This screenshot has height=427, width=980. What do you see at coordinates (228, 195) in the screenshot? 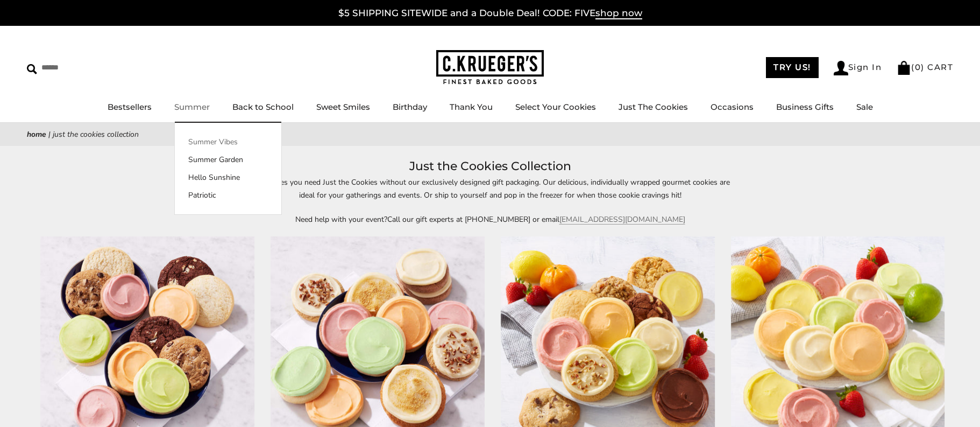
I see `a: Patriotic` at bounding box center [228, 195].